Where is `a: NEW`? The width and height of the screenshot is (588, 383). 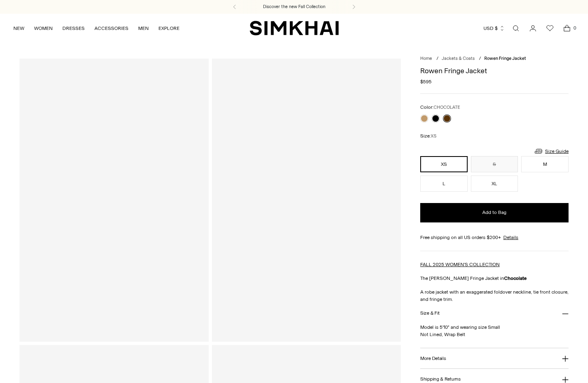 a: NEW is located at coordinates (19, 28).